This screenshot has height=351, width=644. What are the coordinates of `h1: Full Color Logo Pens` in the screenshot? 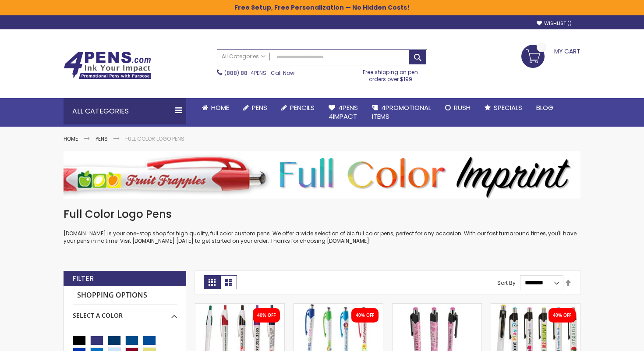 It's located at (322, 214).